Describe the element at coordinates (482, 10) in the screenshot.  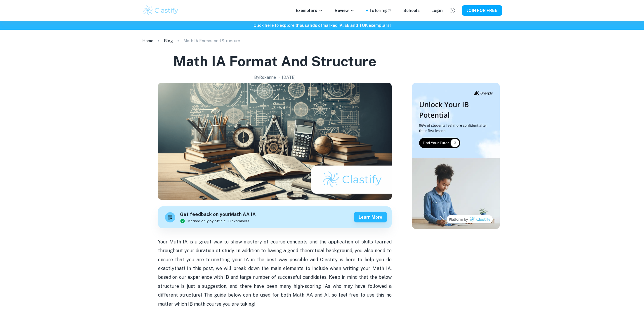
I see `button: JOIN FOR FREE` at that location.